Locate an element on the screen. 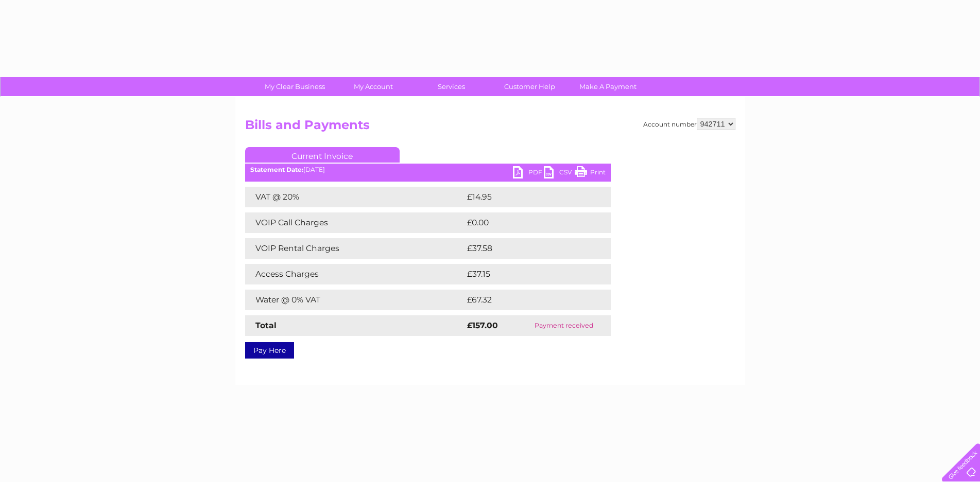  td: £14.95 is located at coordinates (527, 198).